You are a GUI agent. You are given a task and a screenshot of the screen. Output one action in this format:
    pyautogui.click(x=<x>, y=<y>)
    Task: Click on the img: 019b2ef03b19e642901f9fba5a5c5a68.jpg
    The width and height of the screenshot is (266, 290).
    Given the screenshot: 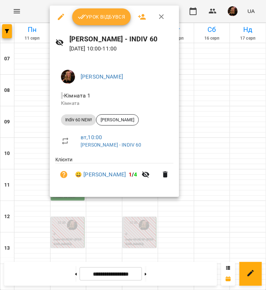 What is the action you would take?
    pyautogui.click(x=68, y=77)
    